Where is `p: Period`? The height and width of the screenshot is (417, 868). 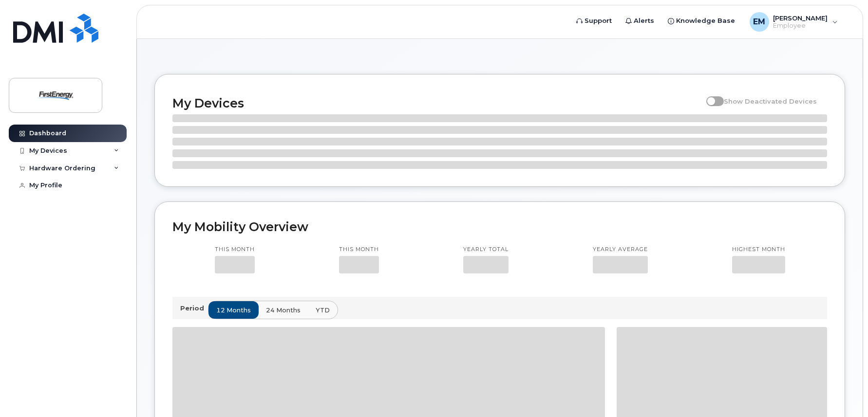 p: Period is located at coordinates (194, 308).